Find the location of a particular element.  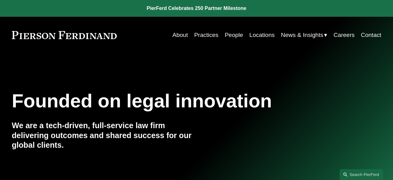

a: About is located at coordinates (180, 35).